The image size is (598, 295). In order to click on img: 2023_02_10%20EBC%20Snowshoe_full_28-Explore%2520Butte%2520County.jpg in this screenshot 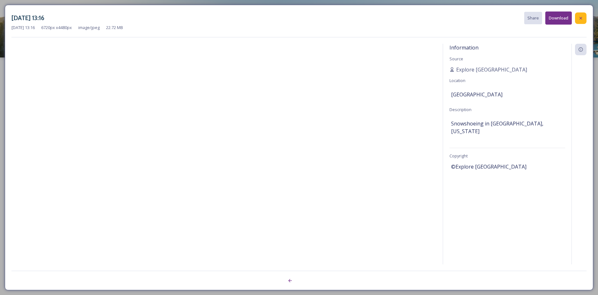, I will do `click(224, 163)`.